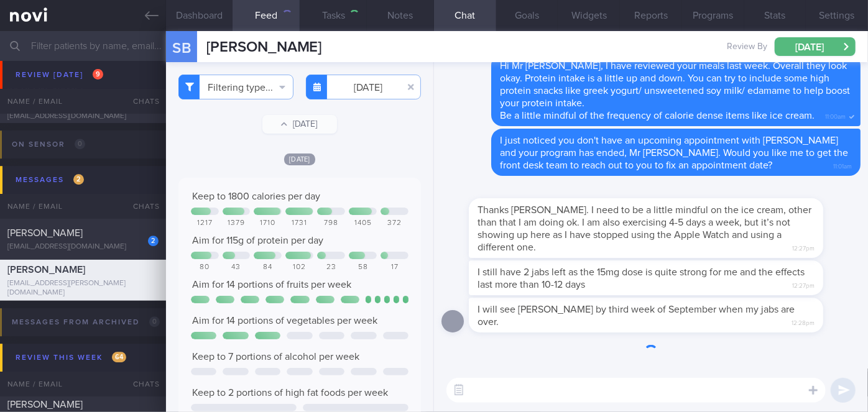 Image resolution: width=868 pixels, height=412 pixels. Describe the element at coordinates (268, 267) in the screenshot. I see `div: 84` at that location.